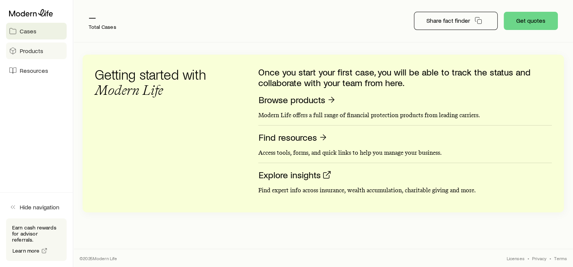  I want to click on p: Share fact finder, so click(448, 20).